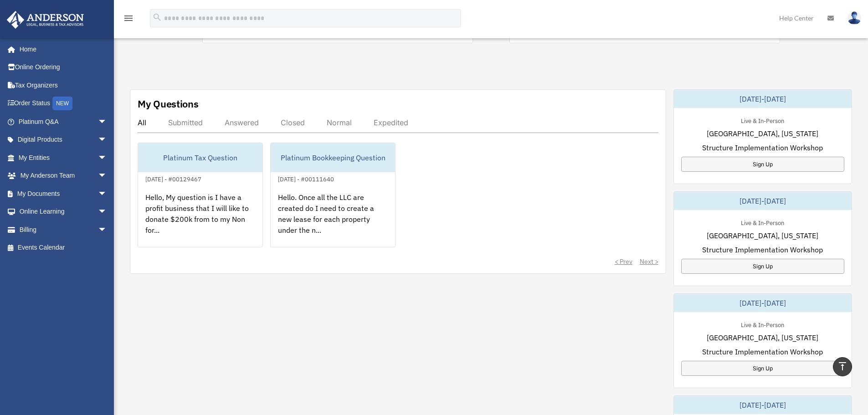 The image size is (868, 415). What do you see at coordinates (168, 104) in the screenshot?
I see `div: My Questions` at bounding box center [168, 104].